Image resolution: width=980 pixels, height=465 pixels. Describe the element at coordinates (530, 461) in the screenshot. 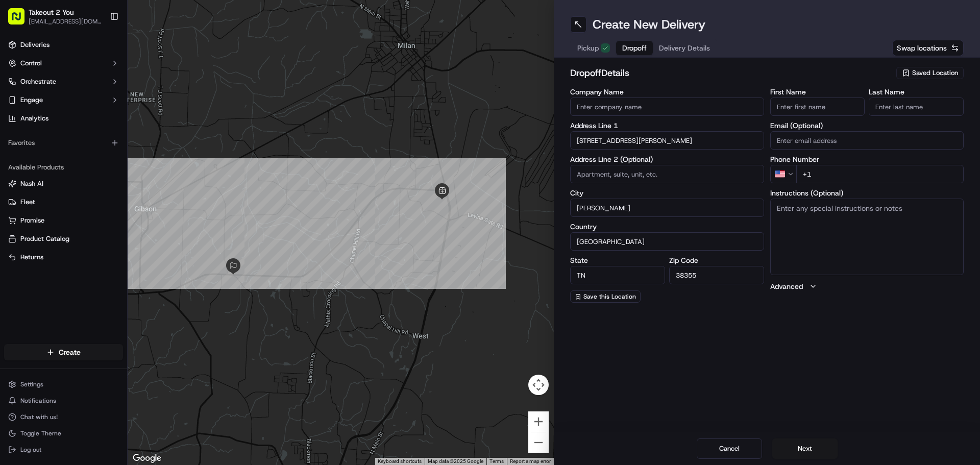

I see `a: Report a map error` at that location.